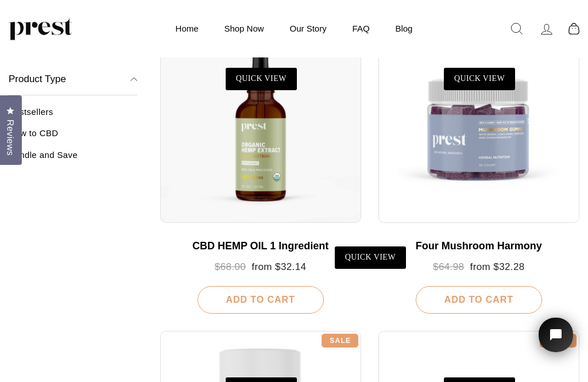 Image resolution: width=588 pixels, height=382 pixels. What do you see at coordinates (73, 137) in the screenshot?
I see `a: New to CBD` at bounding box center [73, 137].